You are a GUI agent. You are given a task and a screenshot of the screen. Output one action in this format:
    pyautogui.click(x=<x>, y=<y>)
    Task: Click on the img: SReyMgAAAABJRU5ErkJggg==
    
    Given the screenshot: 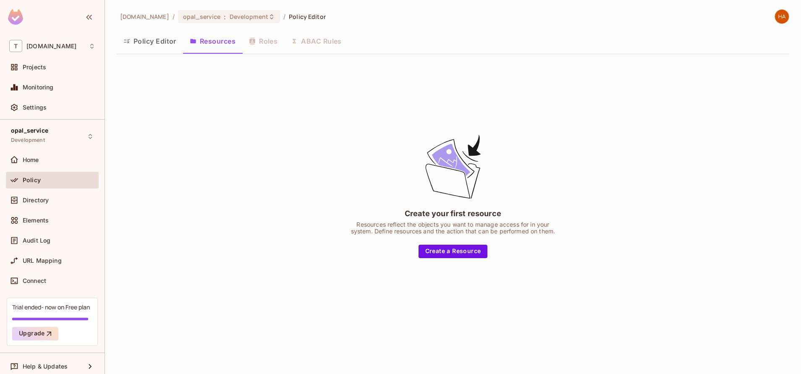 What is the action you would take?
    pyautogui.click(x=16, y=17)
    